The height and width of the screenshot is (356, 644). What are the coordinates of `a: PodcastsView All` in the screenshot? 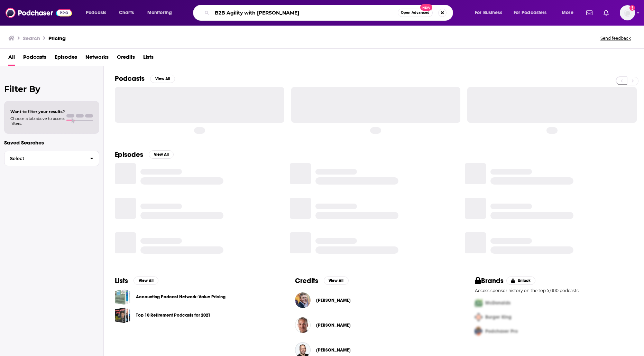 It's located at (145, 78).